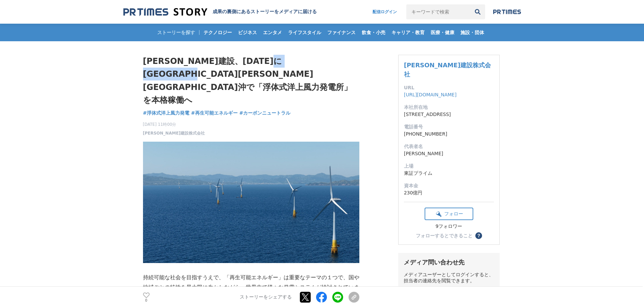  I want to click on dt: 上場, so click(449, 166).